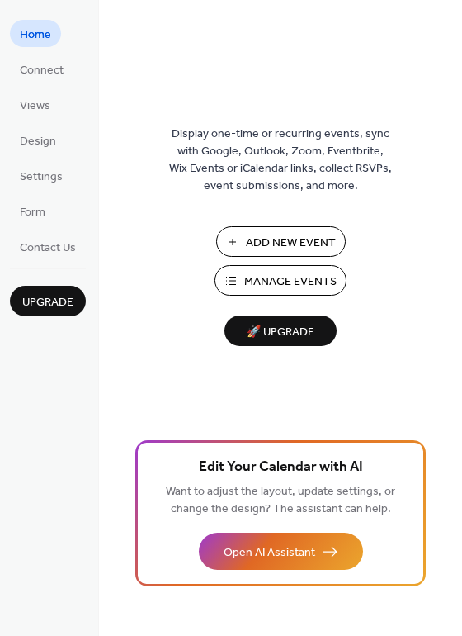  Describe the element at coordinates (35, 33) in the screenshot. I see `a: Home` at that location.